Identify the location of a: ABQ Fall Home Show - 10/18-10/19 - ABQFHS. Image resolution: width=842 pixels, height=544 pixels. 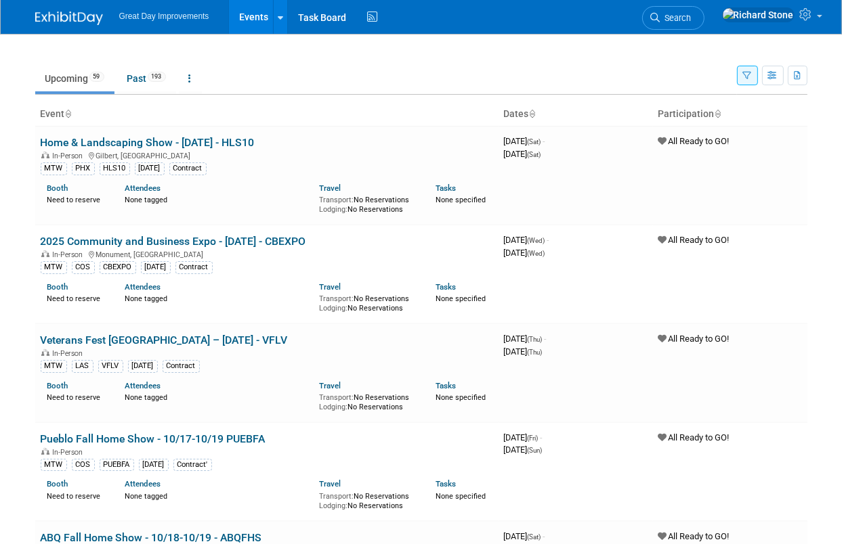
(151, 538).